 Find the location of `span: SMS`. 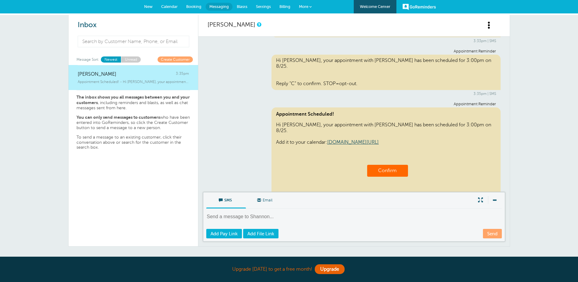

span: SMS is located at coordinates (226, 199).